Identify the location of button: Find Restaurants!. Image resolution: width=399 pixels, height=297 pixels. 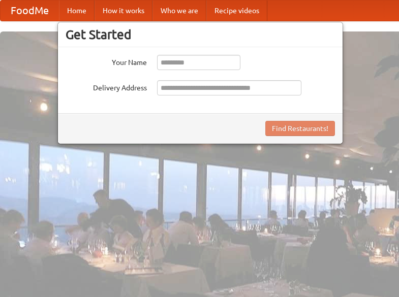
(300, 128).